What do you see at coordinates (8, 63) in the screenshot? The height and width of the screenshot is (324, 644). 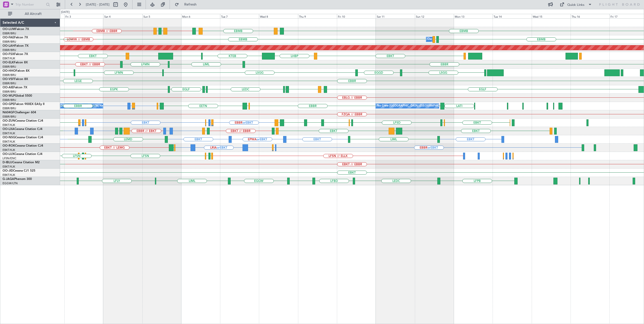 I see `span: OO-ELK` at bounding box center [8, 63].